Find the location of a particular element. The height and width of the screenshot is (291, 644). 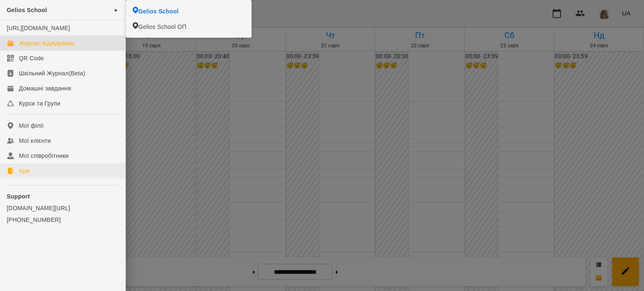

p: Support is located at coordinates (62, 196).